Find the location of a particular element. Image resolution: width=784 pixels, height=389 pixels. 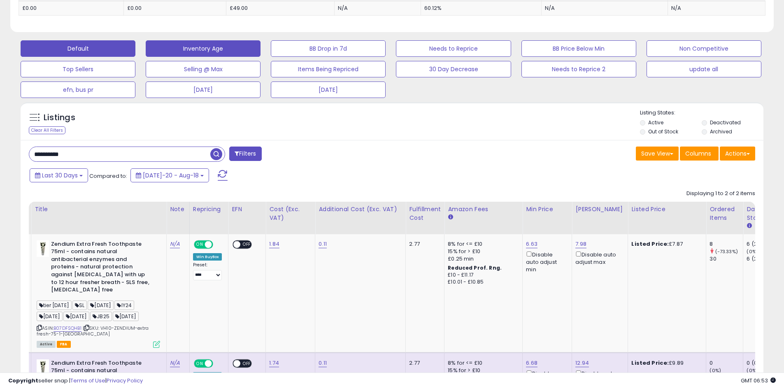

a: 7.98 is located at coordinates (581, 244).